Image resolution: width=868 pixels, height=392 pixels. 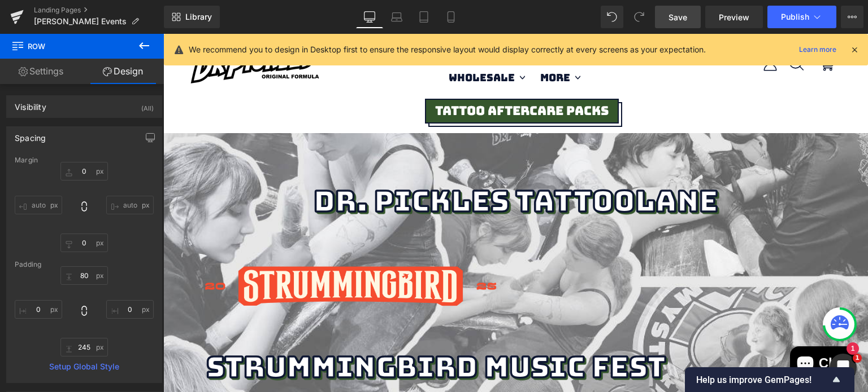 What do you see at coordinates (817, 50) in the screenshot?
I see `a: Learn more` at bounding box center [817, 50].